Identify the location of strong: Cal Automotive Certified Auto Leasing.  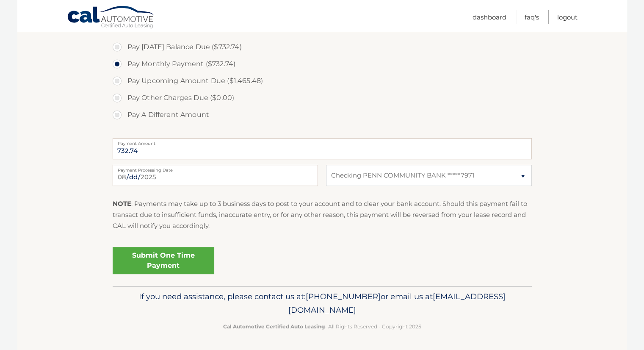
(274, 326).